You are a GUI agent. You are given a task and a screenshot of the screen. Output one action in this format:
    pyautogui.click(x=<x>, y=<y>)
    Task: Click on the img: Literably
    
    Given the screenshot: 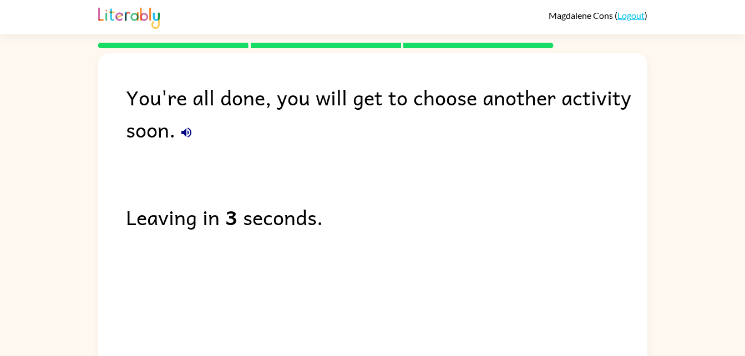 What is the action you would take?
    pyautogui.click(x=129, y=17)
    